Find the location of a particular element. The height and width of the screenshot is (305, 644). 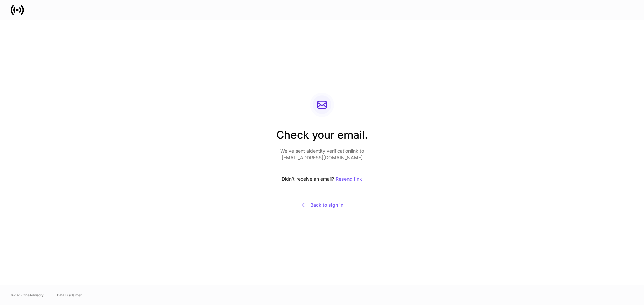

div: Resend link is located at coordinates (349, 179).